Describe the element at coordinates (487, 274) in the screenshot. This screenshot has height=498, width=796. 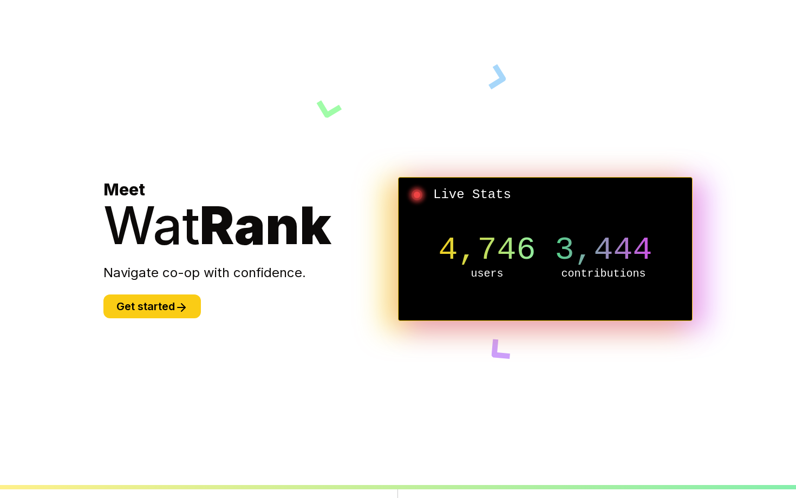
I see `p: users` at that location.